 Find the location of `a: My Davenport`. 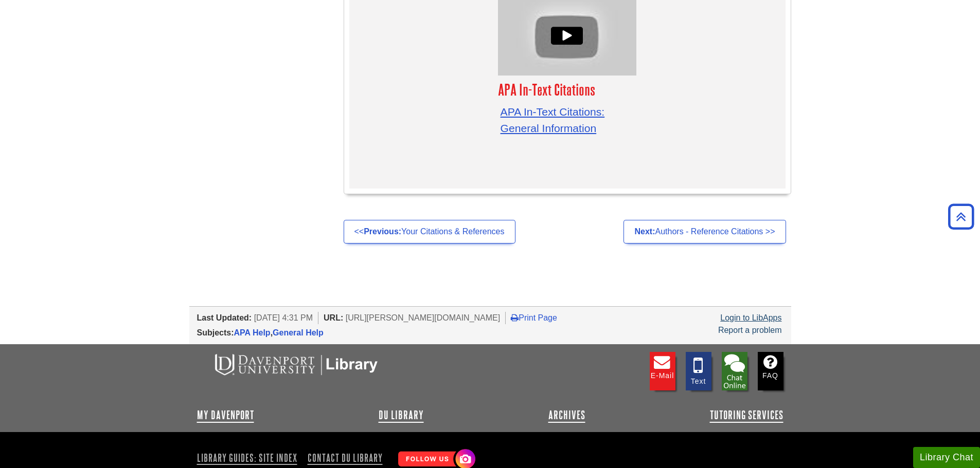

a: My Davenport is located at coordinates (226, 416).